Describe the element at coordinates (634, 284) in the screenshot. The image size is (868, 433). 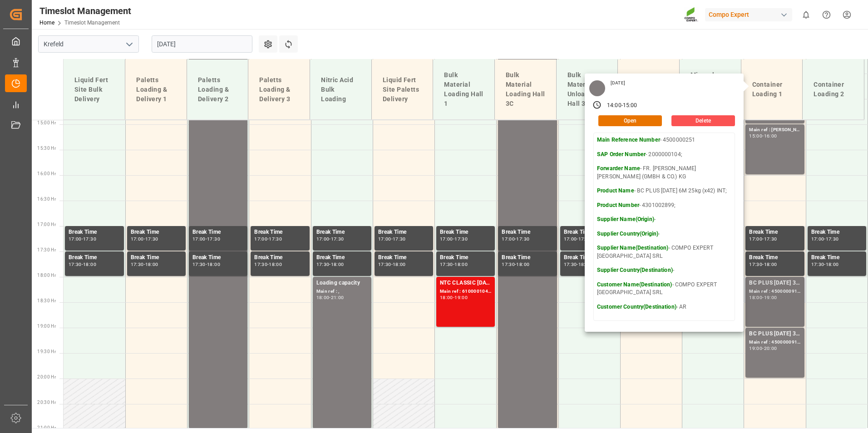
I see `strong: Customer Name(Destination)` at that location.